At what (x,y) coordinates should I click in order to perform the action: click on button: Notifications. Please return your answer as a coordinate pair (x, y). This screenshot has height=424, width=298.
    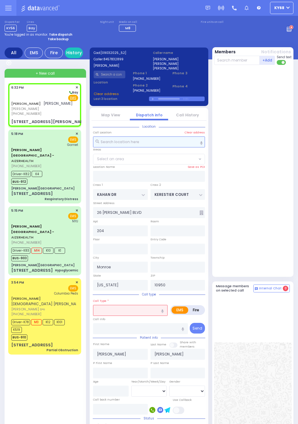
    Looking at the image, I should click on (276, 52).